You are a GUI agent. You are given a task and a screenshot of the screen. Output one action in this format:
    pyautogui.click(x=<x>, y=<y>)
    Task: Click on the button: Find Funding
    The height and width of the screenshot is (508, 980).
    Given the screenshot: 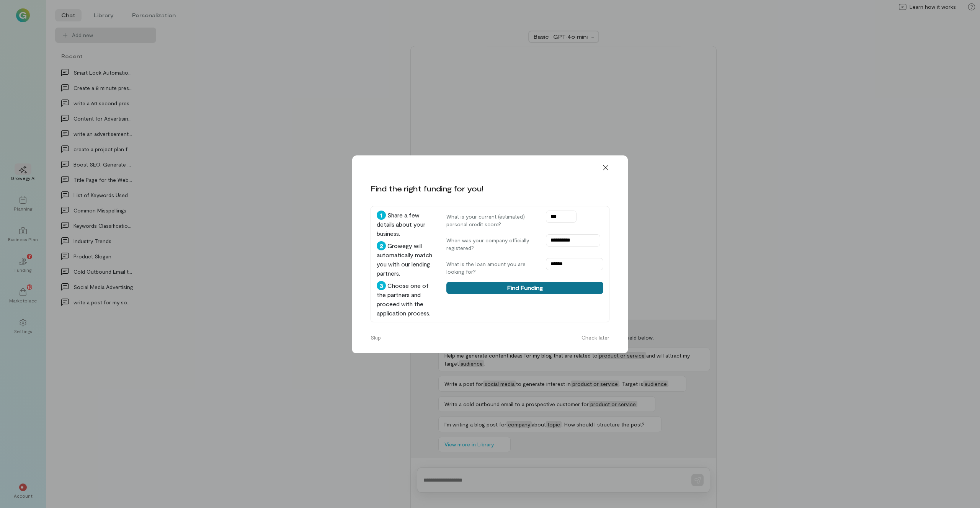 What is the action you would take?
    pyautogui.click(x=525, y=288)
    